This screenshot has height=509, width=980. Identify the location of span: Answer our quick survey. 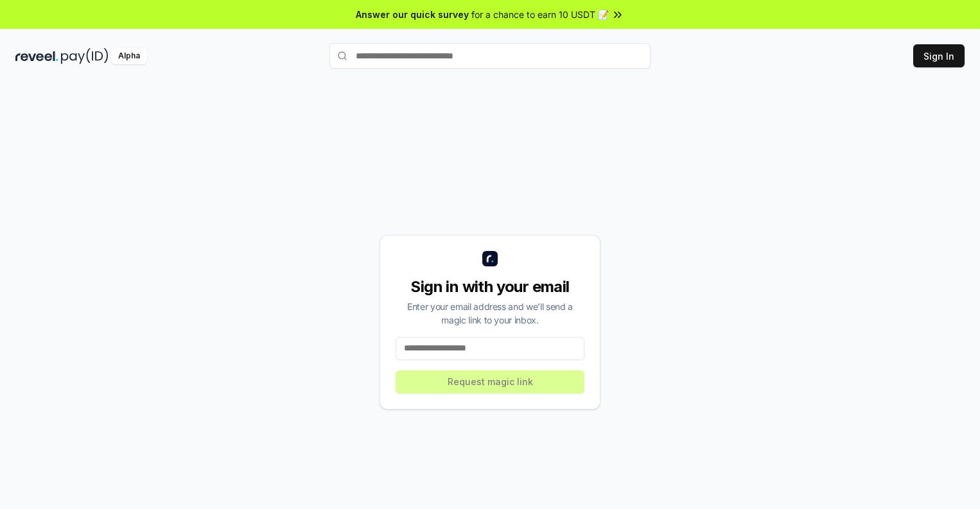
(412, 14).